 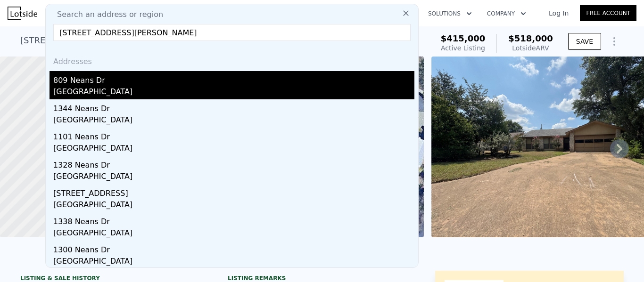 I want to click on button: Solutions, so click(x=450, y=14).